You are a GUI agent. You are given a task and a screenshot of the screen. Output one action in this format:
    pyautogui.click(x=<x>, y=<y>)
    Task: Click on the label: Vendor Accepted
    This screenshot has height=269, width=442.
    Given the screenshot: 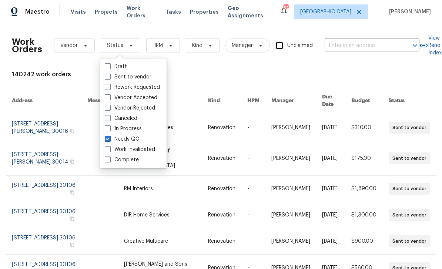 What is the action you would take?
    pyautogui.click(x=131, y=98)
    